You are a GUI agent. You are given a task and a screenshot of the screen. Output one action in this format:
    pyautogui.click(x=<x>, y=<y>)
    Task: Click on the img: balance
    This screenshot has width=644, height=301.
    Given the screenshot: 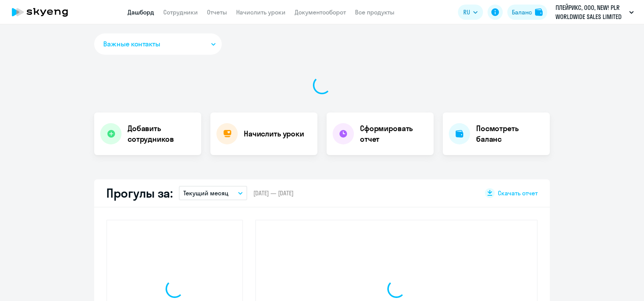 What is the action you would take?
    pyautogui.click(x=539, y=12)
    